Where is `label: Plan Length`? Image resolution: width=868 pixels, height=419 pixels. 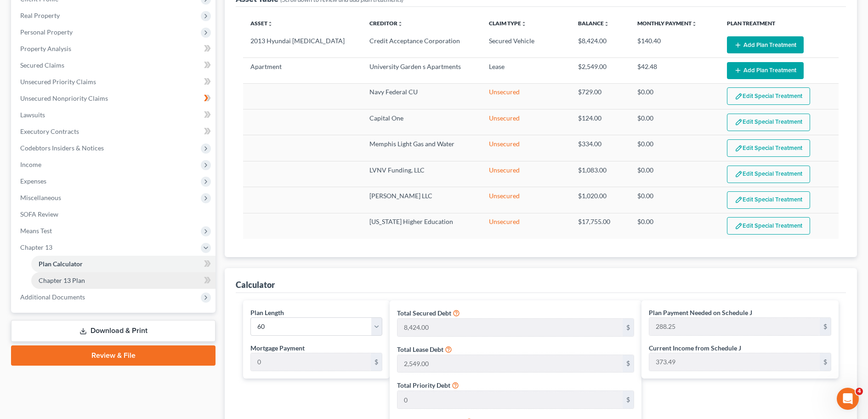 label: Plan Length is located at coordinates (267, 312).